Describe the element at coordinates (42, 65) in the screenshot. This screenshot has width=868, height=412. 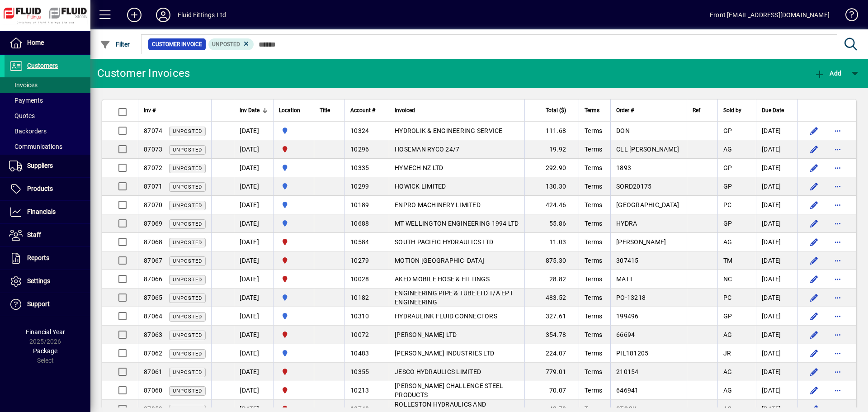
I see `span: Customers` at that location.